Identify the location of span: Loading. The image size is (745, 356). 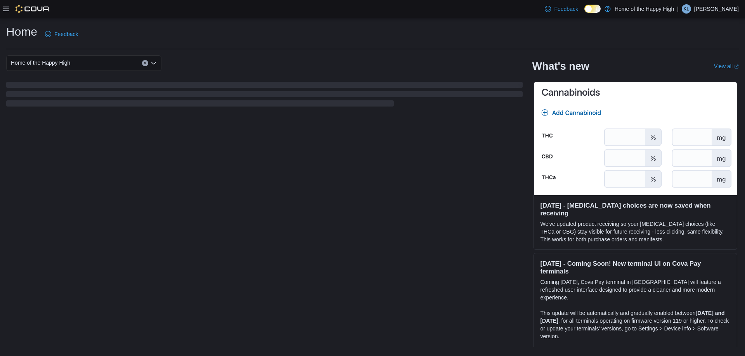
(264, 96).